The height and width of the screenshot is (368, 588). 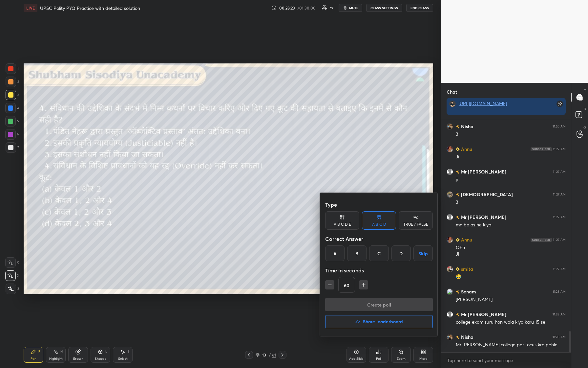 I want to click on button: Skip, so click(x=423, y=253).